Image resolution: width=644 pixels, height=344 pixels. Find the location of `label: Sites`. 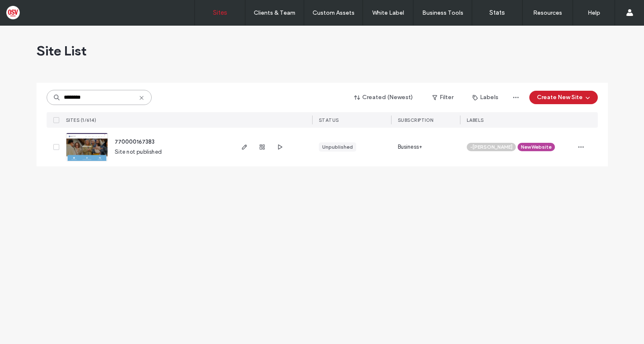

label: Sites is located at coordinates (220, 13).